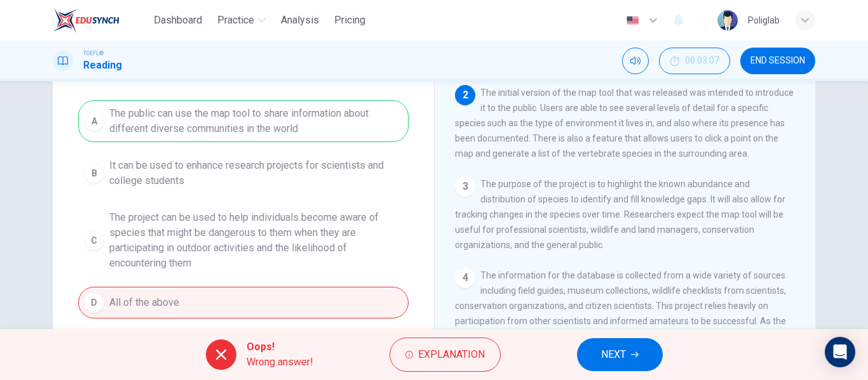  I want to click on button: Practice, so click(242, 20).